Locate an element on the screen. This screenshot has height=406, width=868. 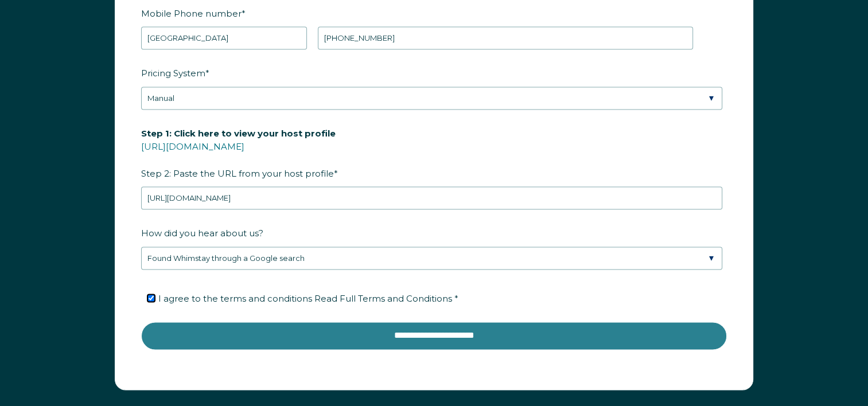
input: I agree to the terms and conditions Read Full Terms and Conditions * is located at coordinates (151, 297).